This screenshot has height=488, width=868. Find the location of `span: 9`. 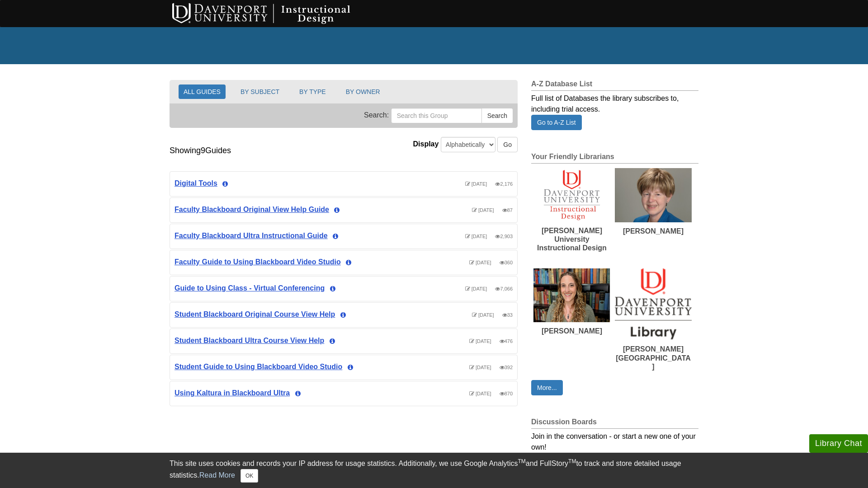

span: 9 is located at coordinates (203, 150).